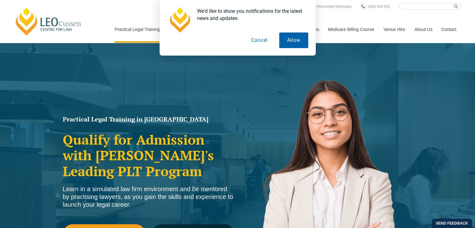  I want to click on div: We'd like to show you notifications for the latest news and updates., so click(250, 15).